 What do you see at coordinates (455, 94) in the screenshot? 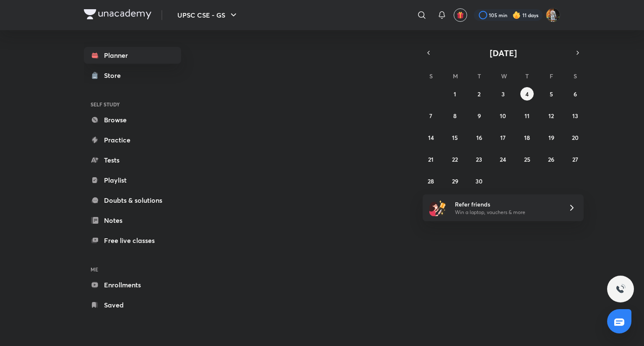
I see `button: September 1, 2025` at bounding box center [455, 94].